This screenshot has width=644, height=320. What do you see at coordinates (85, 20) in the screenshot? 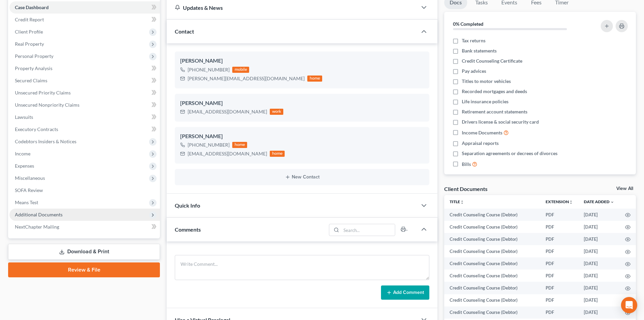
I see `a: Credit Report` at bounding box center [85, 20].